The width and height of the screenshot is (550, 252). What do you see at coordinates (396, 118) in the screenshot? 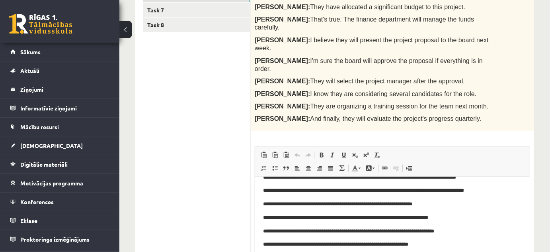
I see `span: And finally, they will evaluate the project's progress quarterly.` at bounding box center [396, 118].